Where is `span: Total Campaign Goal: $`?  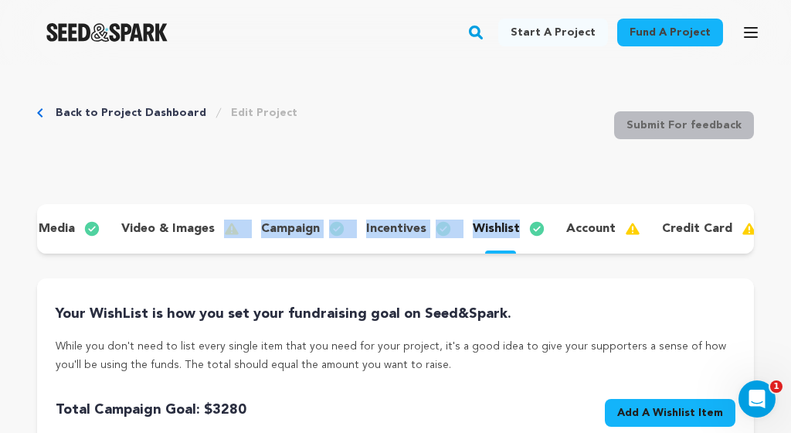 span: Total Campaign Goal: $ is located at coordinates (151, 410).